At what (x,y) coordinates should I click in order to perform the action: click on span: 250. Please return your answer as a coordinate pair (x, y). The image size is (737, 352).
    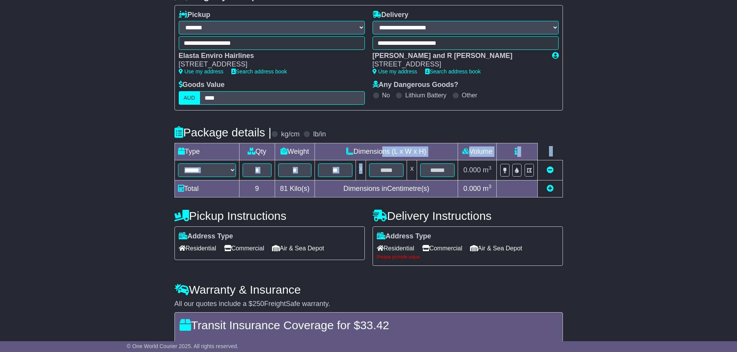
    Looking at the image, I should click on (258, 304).